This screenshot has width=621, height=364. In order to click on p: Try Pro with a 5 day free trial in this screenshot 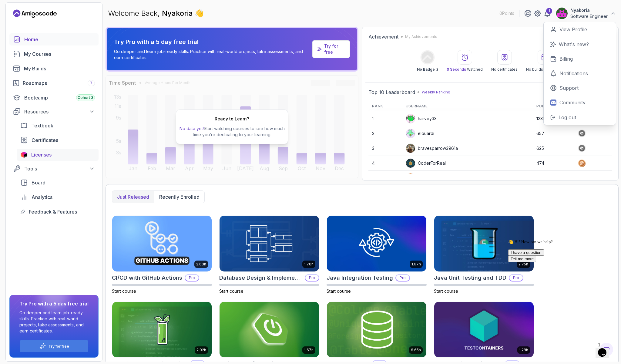, I will do `click(212, 42)`.